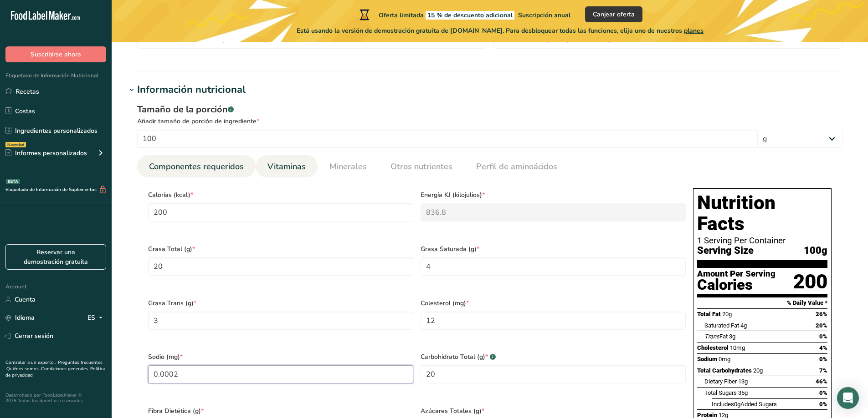 The image size is (868, 418). Describe the element at coordinates (553, 411) in the screenshot. I see `span: Azúcares Totales (g)` at that location.